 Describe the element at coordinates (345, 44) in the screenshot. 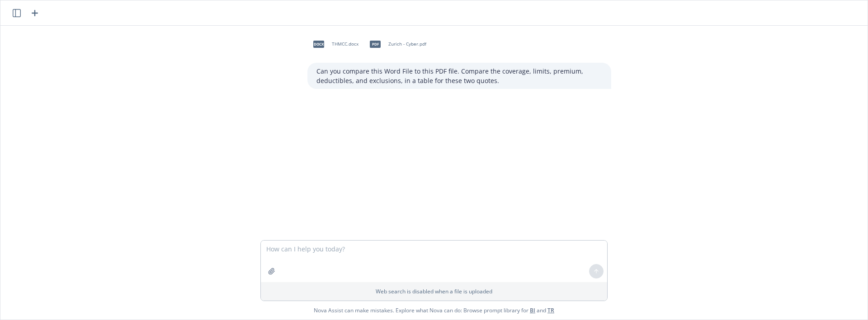

I see `span: THMCC.docx` at that location.